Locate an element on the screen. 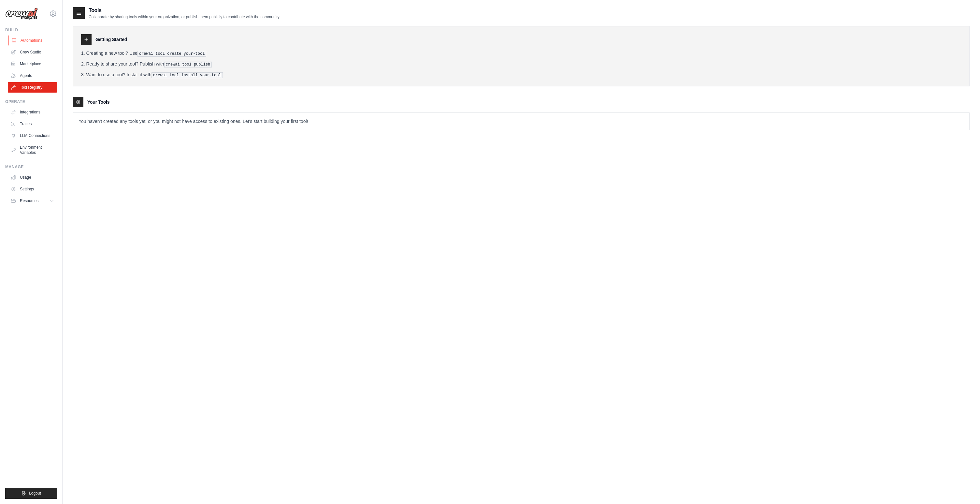 The height and width of the screenshot is (504, 980). button: Logout is located at coordinates (31, 492).